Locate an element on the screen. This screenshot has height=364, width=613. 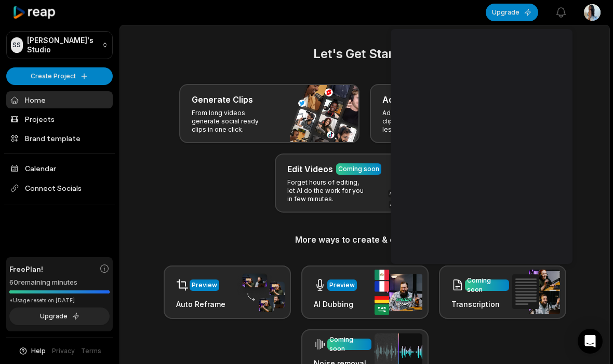
div: Open Intercom Messenger is located at coordinates (590, 341).